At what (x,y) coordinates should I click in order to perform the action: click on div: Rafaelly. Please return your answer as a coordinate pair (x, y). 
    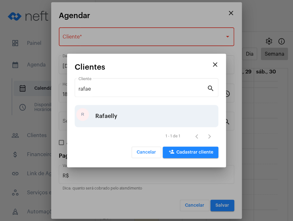
    Looking at the image, I should click on (106, 116).